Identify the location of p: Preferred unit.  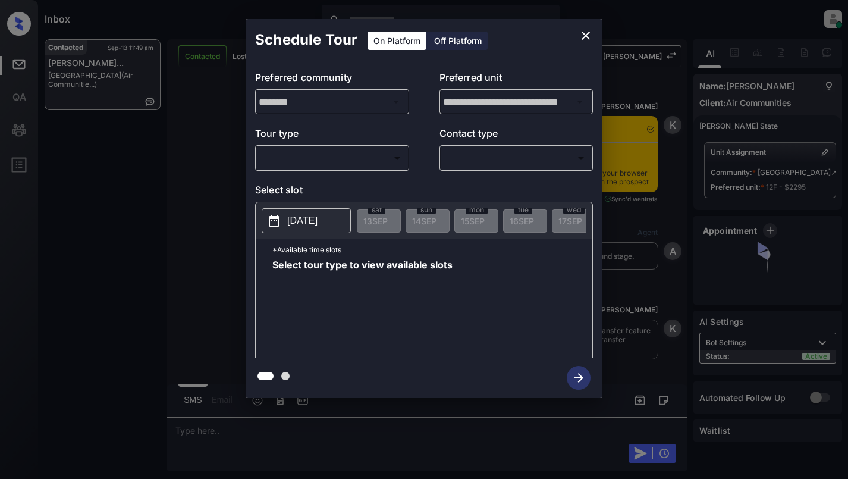
(516, 80).